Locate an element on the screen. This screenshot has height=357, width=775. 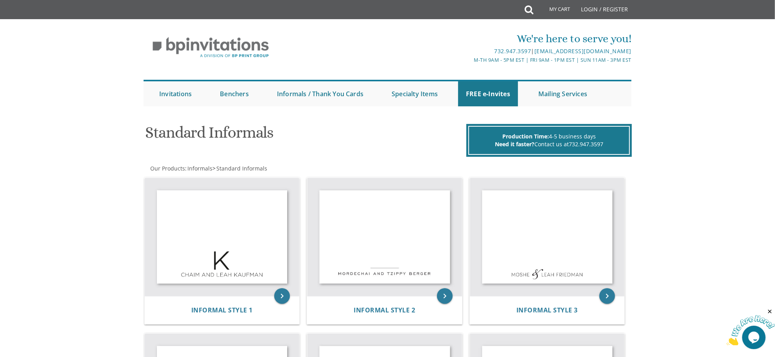
a: Informals / Thank You Cards is located at coordinates (320, 94).